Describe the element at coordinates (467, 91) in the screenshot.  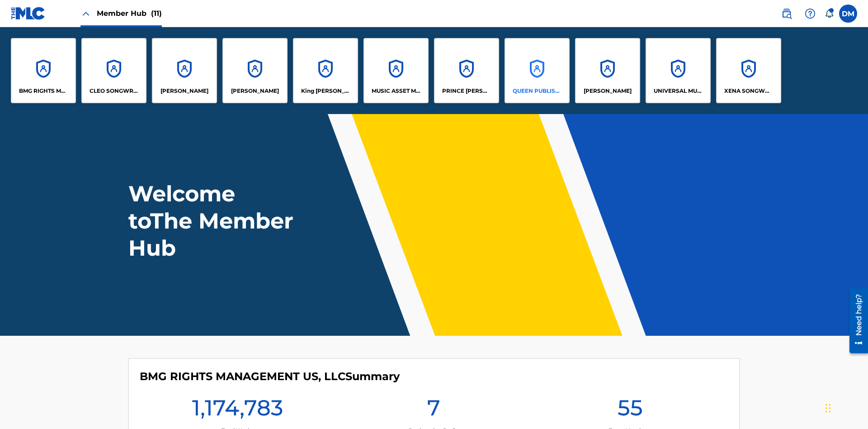
I see `p: PRINCE MCTESTERSON` at that location.